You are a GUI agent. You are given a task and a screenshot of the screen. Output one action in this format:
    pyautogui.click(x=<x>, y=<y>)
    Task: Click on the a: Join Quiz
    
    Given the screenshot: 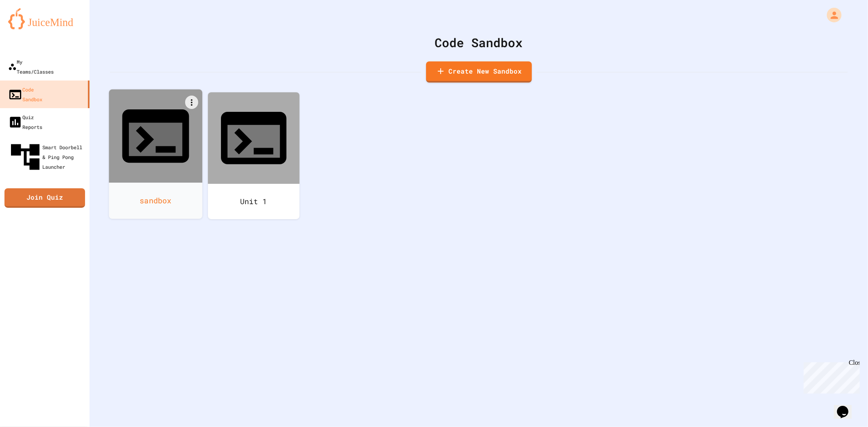 What is the action you would take?
    pyautogui.click(x=45, y=198)
    